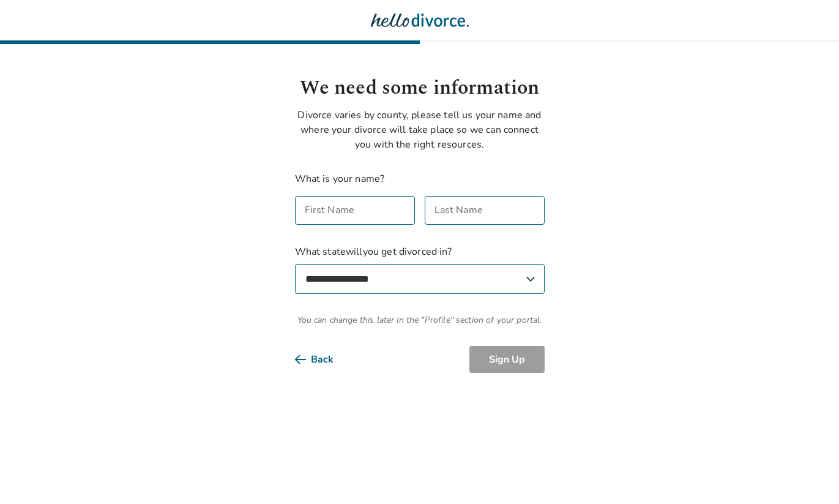  Describe the element at coordinates (420, 129) in the screenshot. I see `p: Divorce varies by county, please tell us your name and where your divorce will take place so we c...` at that location.